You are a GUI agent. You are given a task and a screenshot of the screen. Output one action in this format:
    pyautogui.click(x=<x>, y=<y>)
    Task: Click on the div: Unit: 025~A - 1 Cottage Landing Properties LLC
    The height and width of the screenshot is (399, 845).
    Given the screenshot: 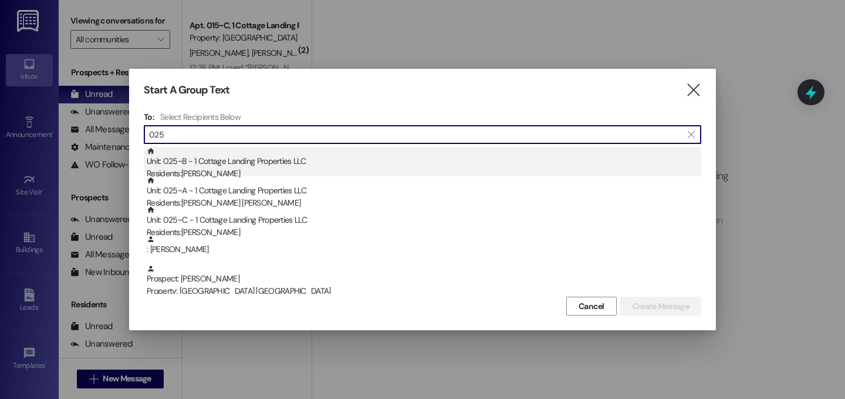 What is the action you would take?
    pyautogui.click(x=424, y=193)
    